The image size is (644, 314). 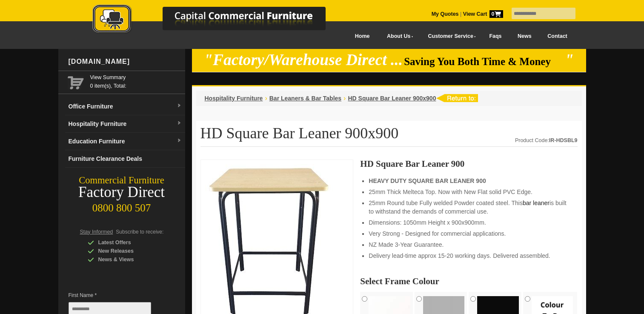 I want to click on a: Capital Commercial Furniture Logo, so click(x=218, y=21).